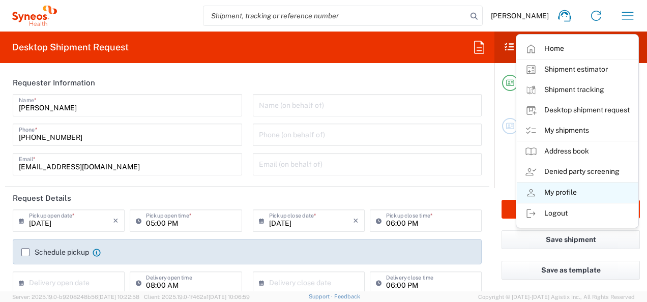 Image resolution: width=647 pixels, height=302 pixels. Describe the element at coordinates (70, 47) in the screenshot. I see `h2: Desktop Shipment Request` at that location.